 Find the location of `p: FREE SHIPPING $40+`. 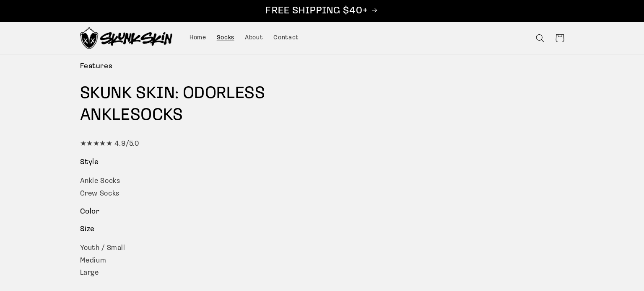

p: FREE SHIPPING $40+ is located at coordinates (322, 11).